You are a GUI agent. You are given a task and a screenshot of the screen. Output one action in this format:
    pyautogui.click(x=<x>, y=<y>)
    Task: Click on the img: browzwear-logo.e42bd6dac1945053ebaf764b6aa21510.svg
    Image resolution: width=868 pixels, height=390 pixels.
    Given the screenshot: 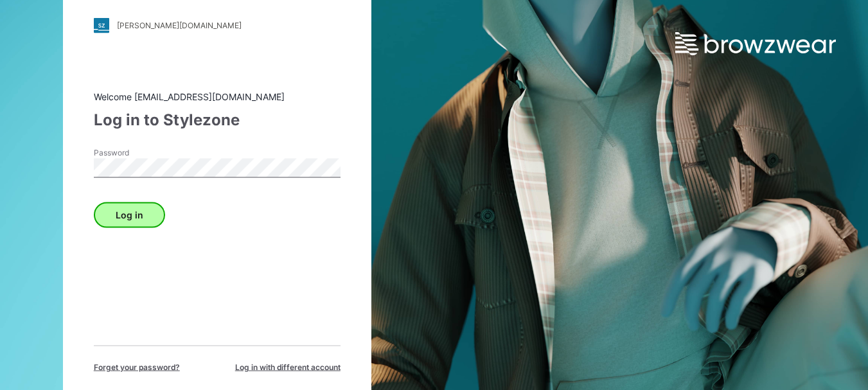 What is the action you would take?
    pyautogui.click(x=755, y=44)
    